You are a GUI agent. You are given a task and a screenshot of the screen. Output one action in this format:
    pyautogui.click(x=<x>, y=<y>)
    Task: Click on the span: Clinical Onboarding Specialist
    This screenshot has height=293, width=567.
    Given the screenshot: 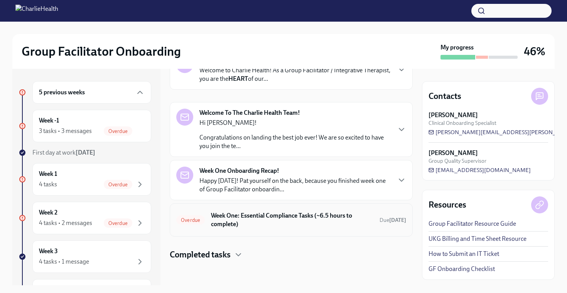 What is the action you would take?
    pyautogui.click(x=463, y=123)
    